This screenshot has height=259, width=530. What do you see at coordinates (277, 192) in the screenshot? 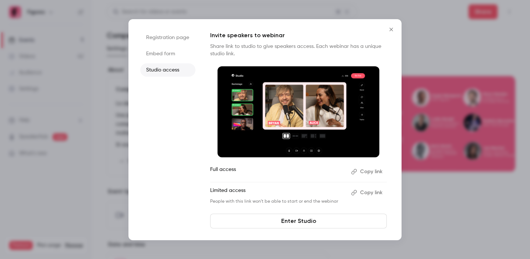
I see `p: Limited access` at bounding box center [277, 192].